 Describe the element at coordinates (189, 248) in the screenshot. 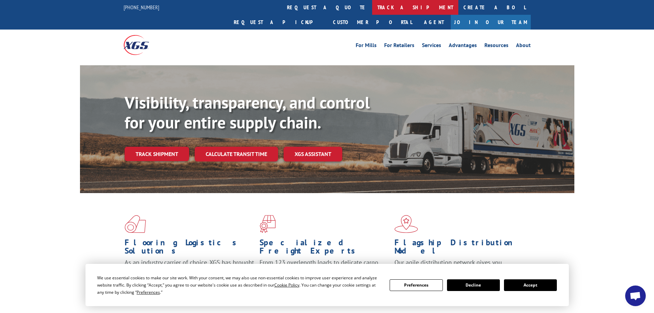

I see `h1: Flooring Logistics Solutions` at that location.